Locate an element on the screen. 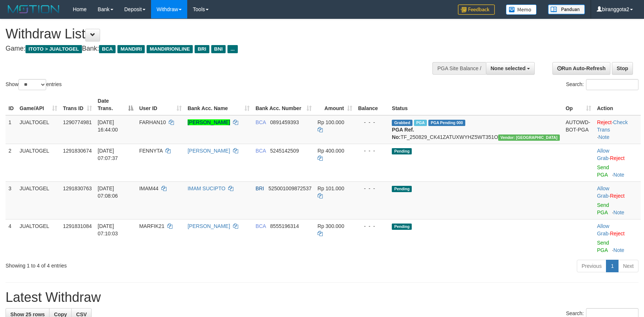  span: Rp 300.000 is located at coordinates (331, 226).